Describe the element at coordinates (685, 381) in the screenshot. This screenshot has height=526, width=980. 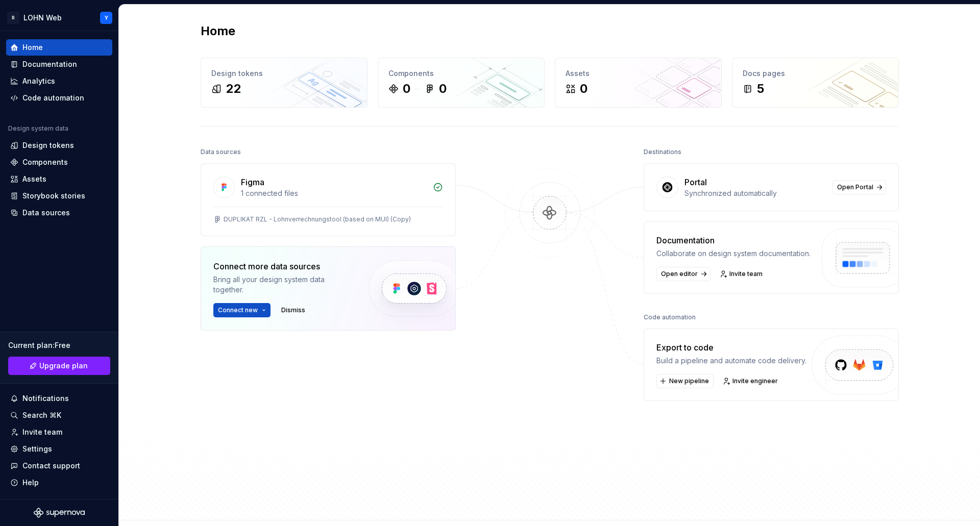
I see `button: New pipeline` at that location.